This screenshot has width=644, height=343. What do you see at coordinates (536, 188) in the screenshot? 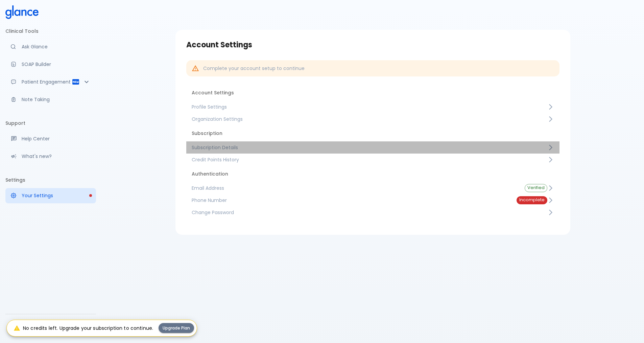
I see `span: Verified` at bounding box center [536, 188].